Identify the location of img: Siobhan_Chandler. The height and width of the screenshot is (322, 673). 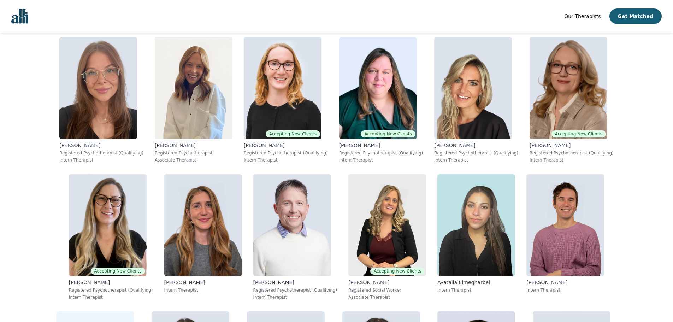
(568, 88).